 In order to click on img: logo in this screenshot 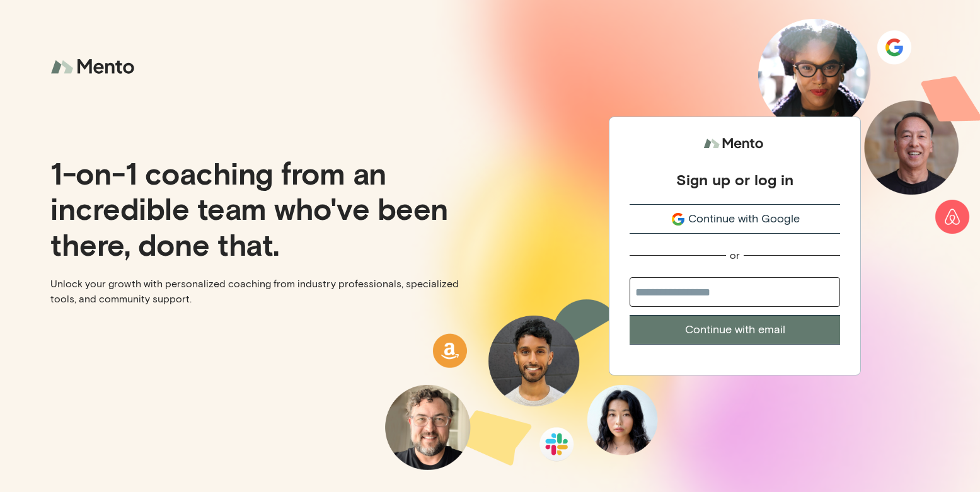, I will do `click(95, 67)`.